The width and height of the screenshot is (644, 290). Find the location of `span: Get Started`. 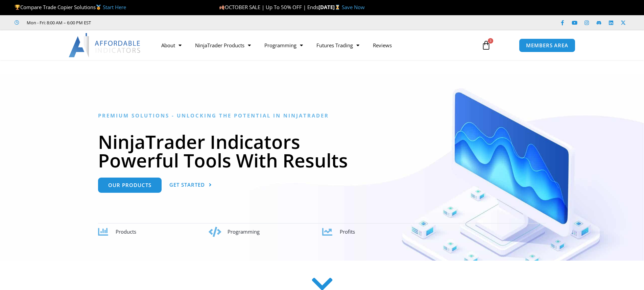

span: Get Started is located at coordinates (187, 185).